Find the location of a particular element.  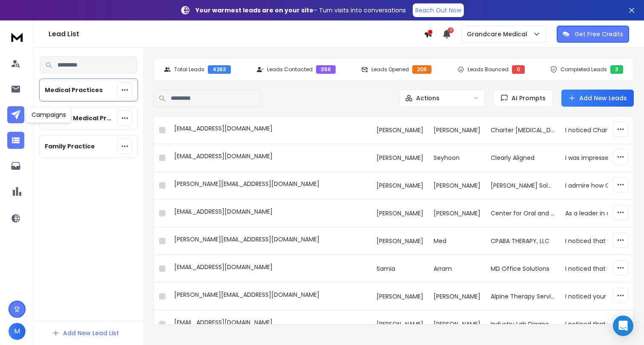

button: M is located at coordinates (17, 331).